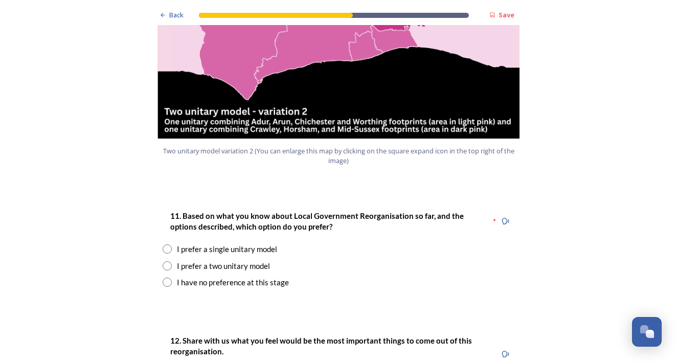  What do you see at coordinates (176, 15) in the screenshot?
I see `span: Back` at bounding box center [176, 15].